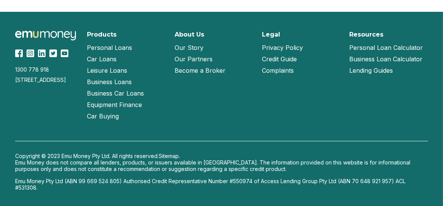  What do you see at coordinates (387, 47) in the screenshot?
I see `a: Personal Loan Calculator` at bounding box center [387, 47].